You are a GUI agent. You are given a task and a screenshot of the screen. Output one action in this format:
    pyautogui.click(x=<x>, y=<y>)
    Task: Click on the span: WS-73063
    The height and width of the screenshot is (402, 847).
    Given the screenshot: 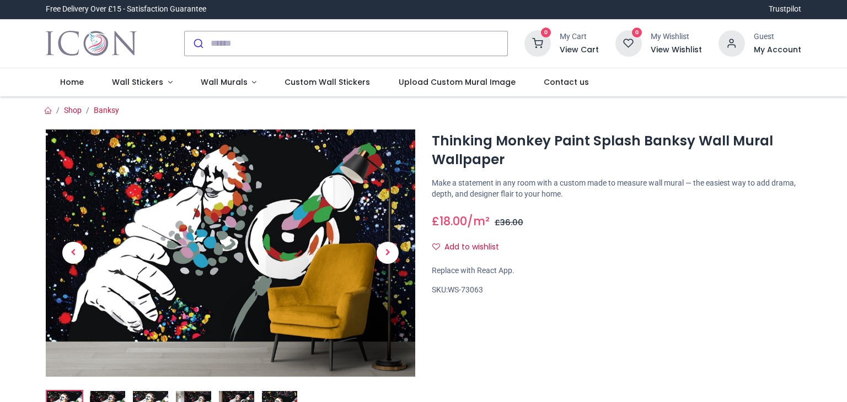 What is the action you would take?
    pyautogui.click(x=465, y=290)
    